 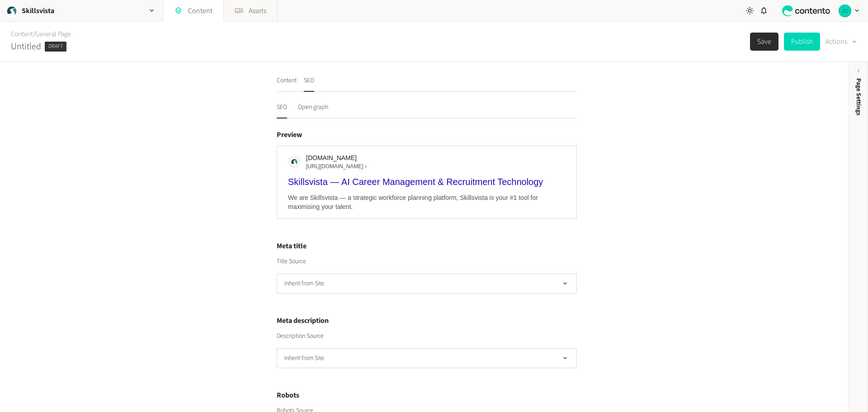 What do you see at coordinates (294, 162) in the screenshot?
I see `img: favicon.ico` at bounding box center [294, 162].